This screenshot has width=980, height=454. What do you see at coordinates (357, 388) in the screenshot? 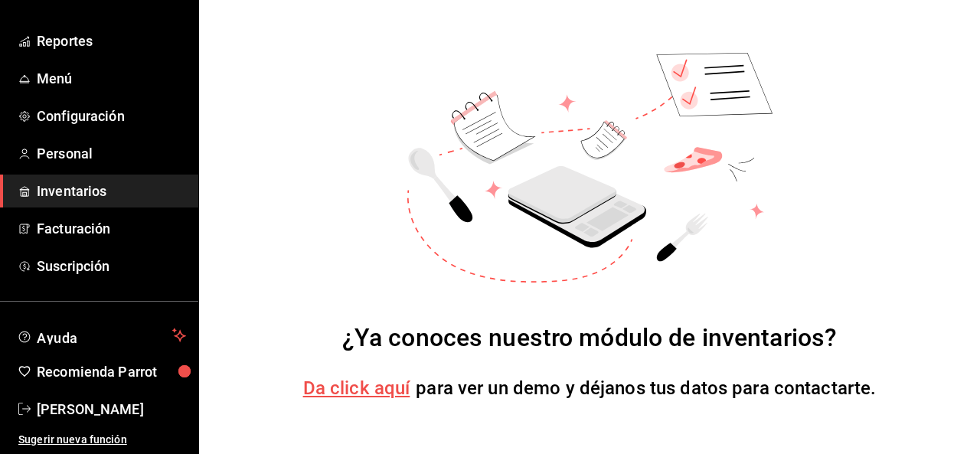
I see `a: Da click aquí` at bounding box center [357, 388].